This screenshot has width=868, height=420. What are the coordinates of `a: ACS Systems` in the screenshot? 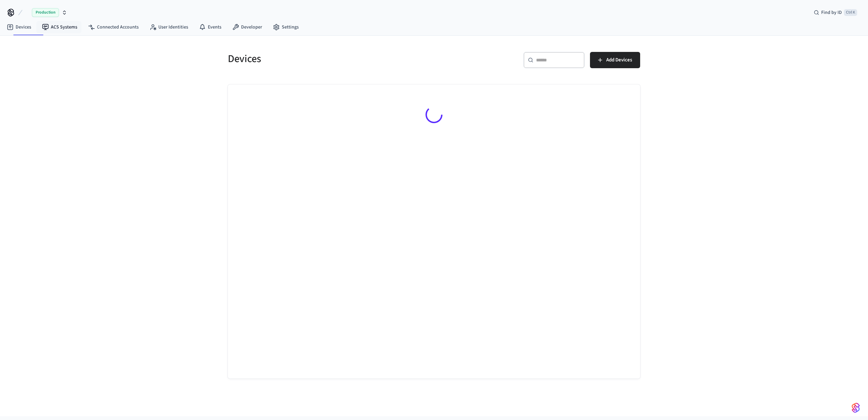 It's located at (60, 27).